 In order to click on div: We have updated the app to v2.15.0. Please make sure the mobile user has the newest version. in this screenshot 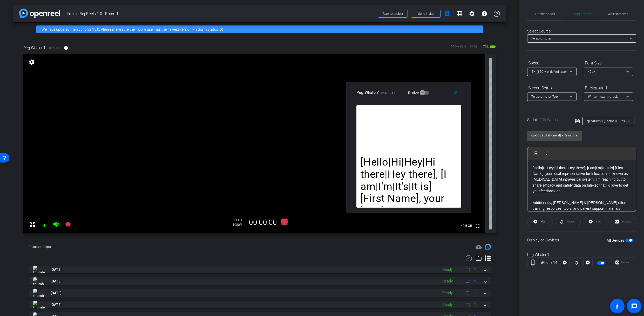, I will do `click(259, 29)`.